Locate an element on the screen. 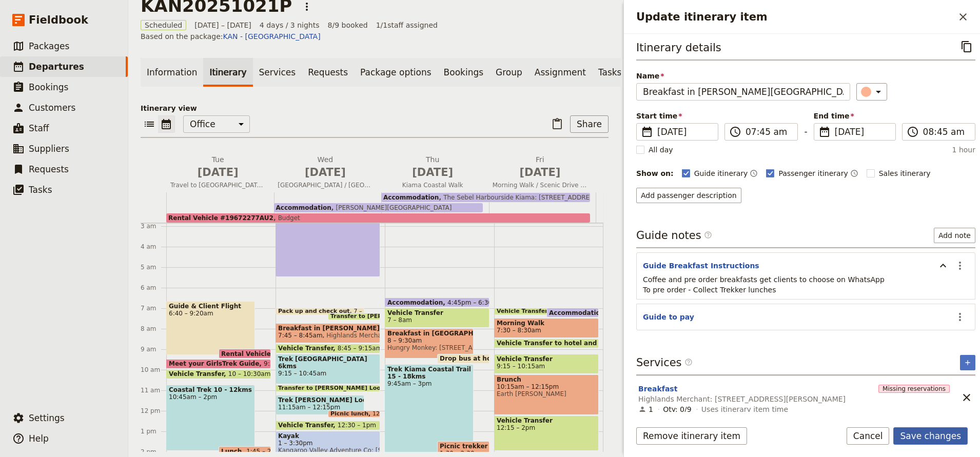  span: Kayak is located at coordinates (328, 436).